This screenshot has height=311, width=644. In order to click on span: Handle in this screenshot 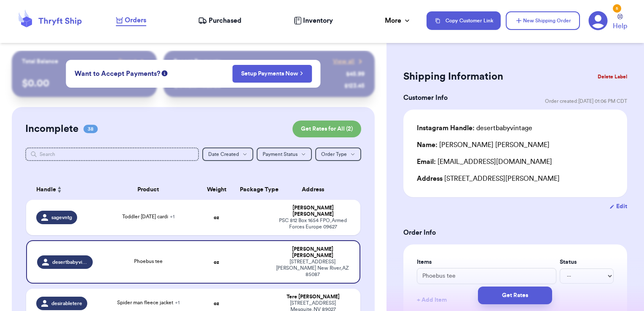, I will do `click(46, 190)`.